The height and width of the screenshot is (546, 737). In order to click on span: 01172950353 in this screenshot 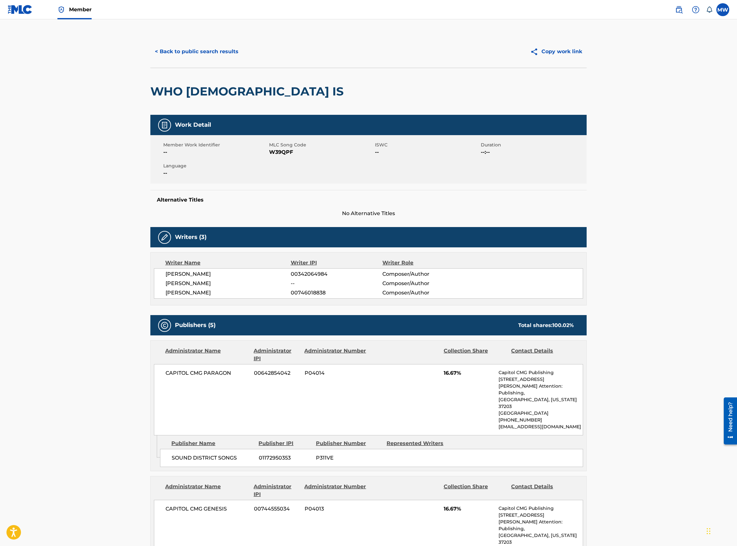, I will do `click(285, 458)`.